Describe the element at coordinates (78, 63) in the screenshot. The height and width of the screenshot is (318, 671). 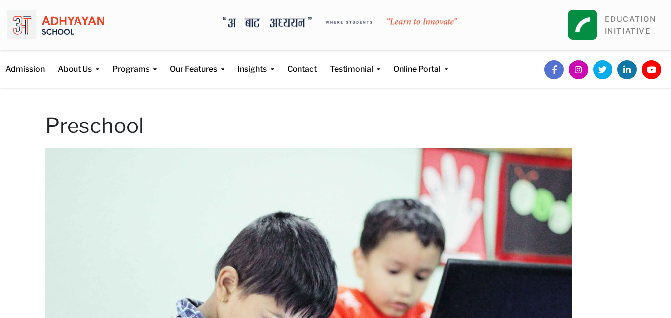
I see `a: About Us` at that location.